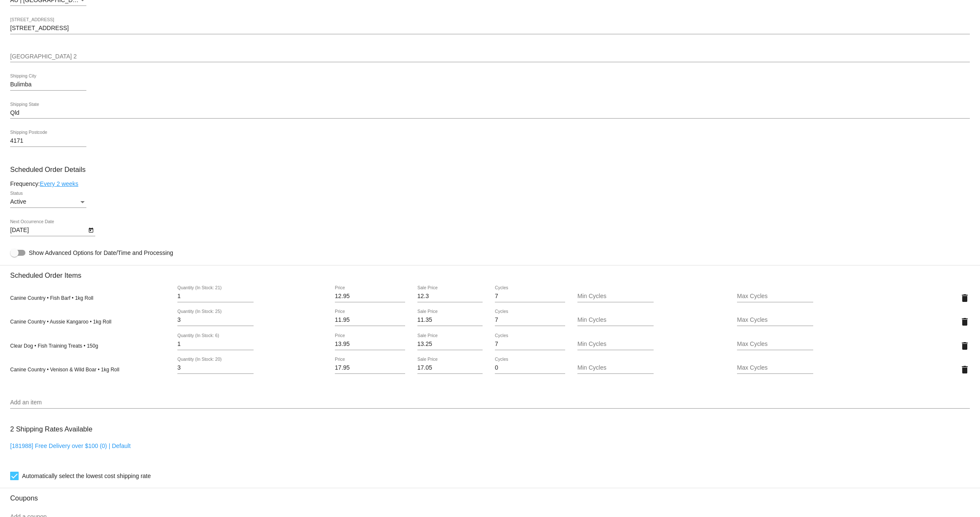 The height and width of the screenshot is (517, 980). What do you see at coordinates (490, 113) in the screenshot?
I see `input: Shipping State` at bounding box center [490, 113].